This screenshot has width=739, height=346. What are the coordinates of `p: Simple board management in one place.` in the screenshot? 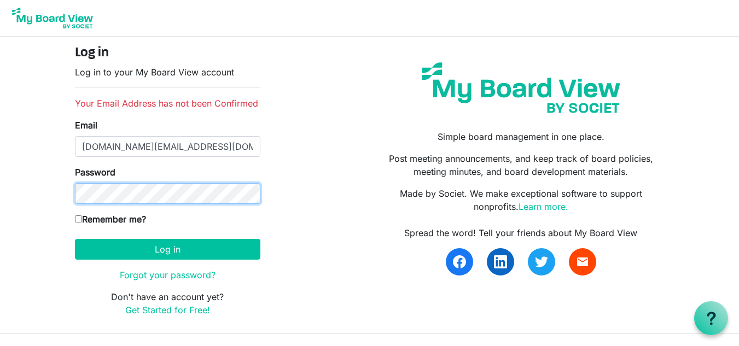 It's located at (520, 137).